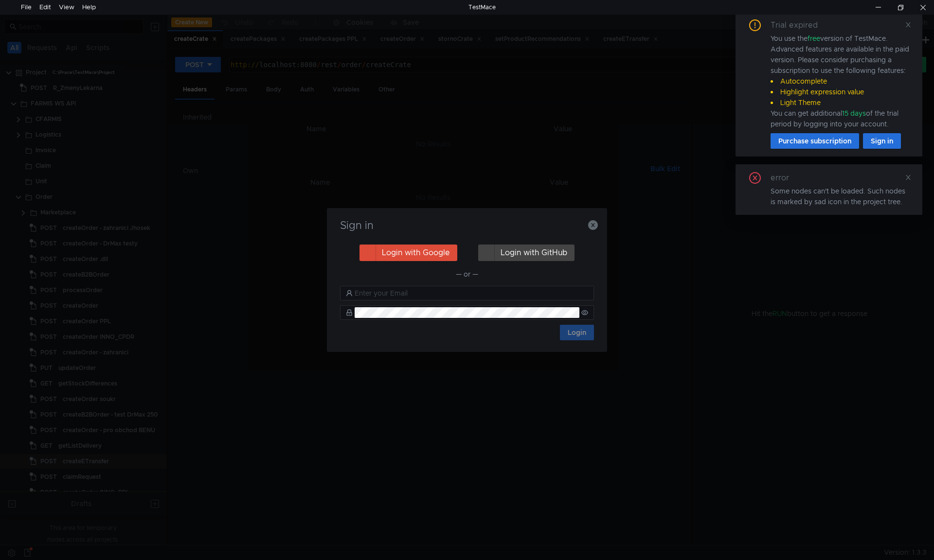 Image resolution: width=934 pixels, height=560 pixels. I want to click on span: free, so click(814, 39).